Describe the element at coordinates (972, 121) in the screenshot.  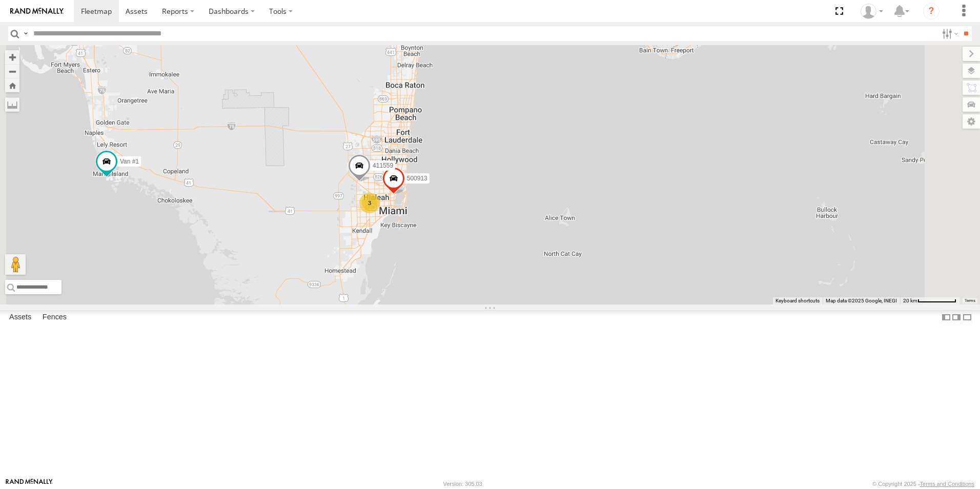
I see `label: Map Settings` at that location.